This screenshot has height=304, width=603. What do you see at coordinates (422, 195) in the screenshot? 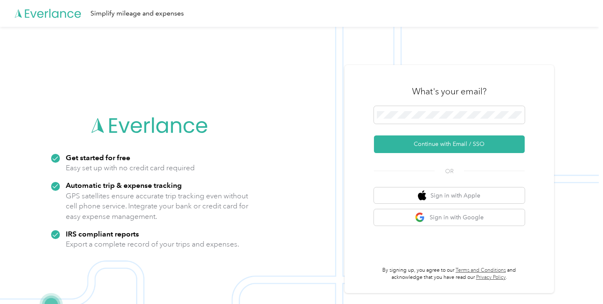
I see `img: apple logo` at bounding box center [422, 195].